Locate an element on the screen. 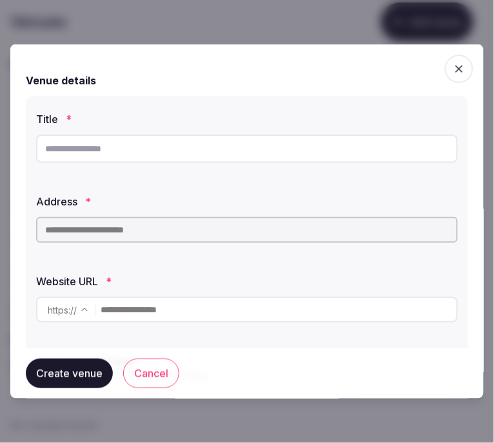 The width and height of the screenshot is (494, 443). label: Title is located at coordinates (247, 119).